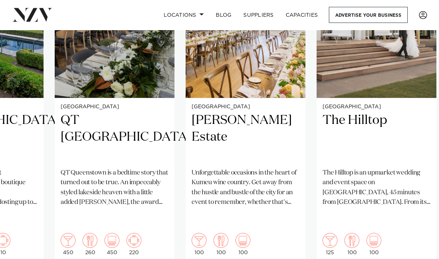 The image size is (439, 259). Describe the element at coordinates (301, 15) in the screenshot. I see `a: Capacities` at that location.